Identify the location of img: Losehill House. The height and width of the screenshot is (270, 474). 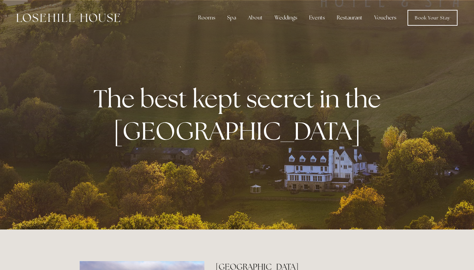
(68, 18).